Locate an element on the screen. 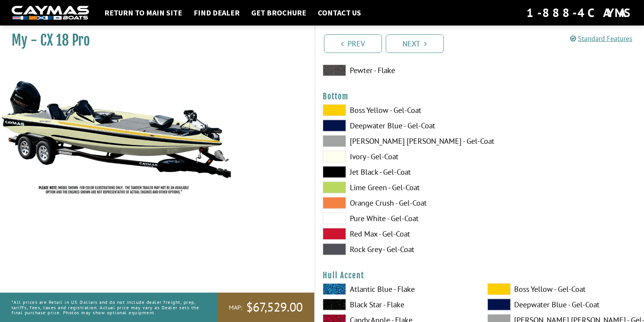 This screenshot has height=322, width=644. label: Lime Green - Gel-Coat is located at coordinates (397, 188).